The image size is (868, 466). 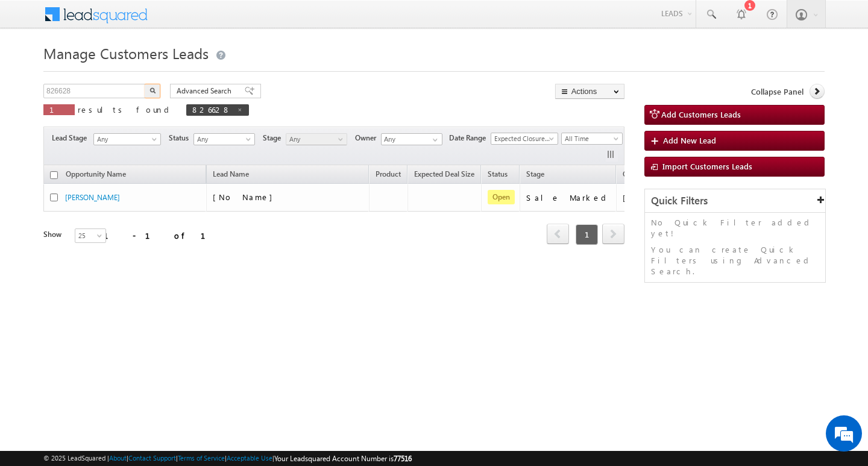 What do you see at coordinates (558, 234) in the screenshot?
I see `span: prev` at bounding box center [558, 234].